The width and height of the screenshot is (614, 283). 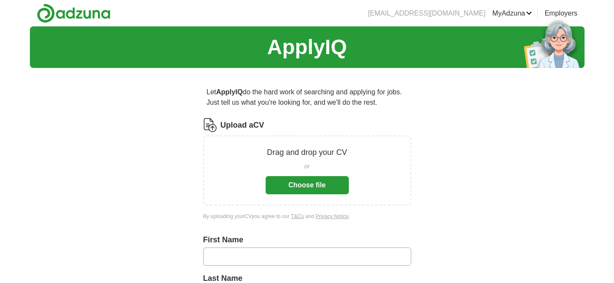 I want to click on a: MyAdzuna, so click(x=512, y=13).